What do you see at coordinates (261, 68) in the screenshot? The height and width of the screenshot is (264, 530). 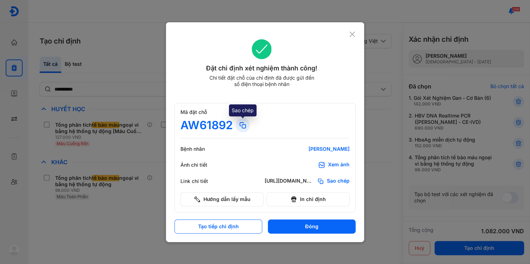 I see `div: Đặt chỉ định xét nghiệm thành công!` at bounding box center [261, 68].